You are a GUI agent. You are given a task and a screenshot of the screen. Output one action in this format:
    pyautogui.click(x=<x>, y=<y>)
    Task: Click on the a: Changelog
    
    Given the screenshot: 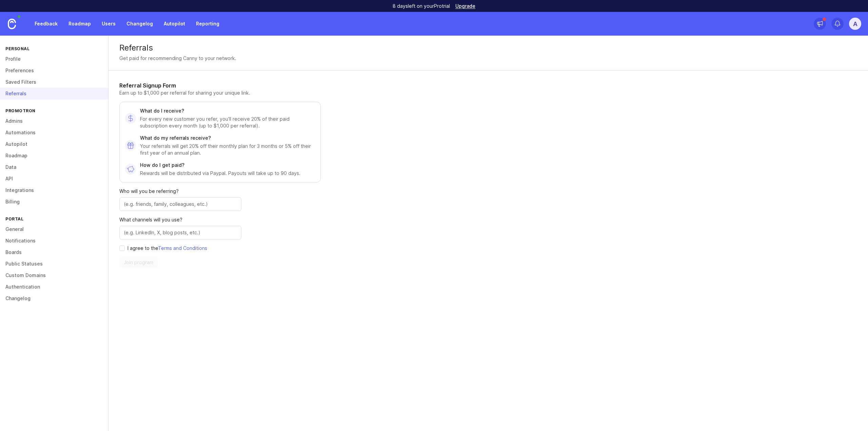 What is the action you would take?
    pyautogui.click(x=140, y=24)
    